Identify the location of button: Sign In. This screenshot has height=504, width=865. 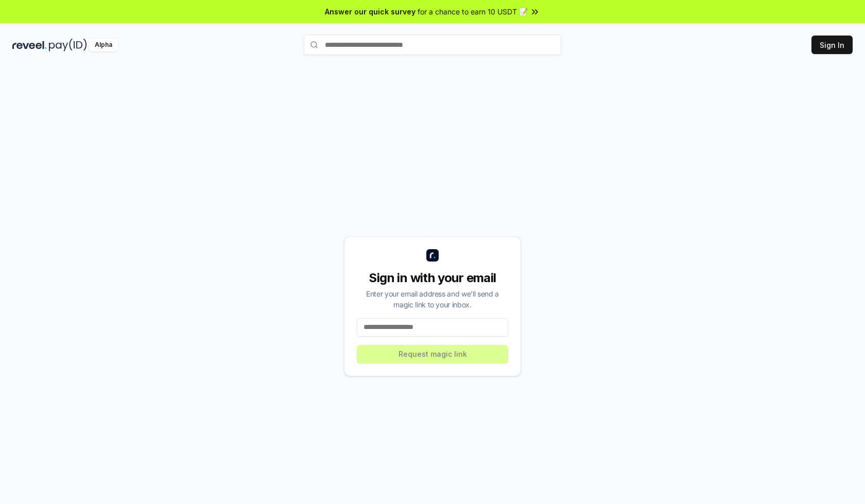
(832, 45).